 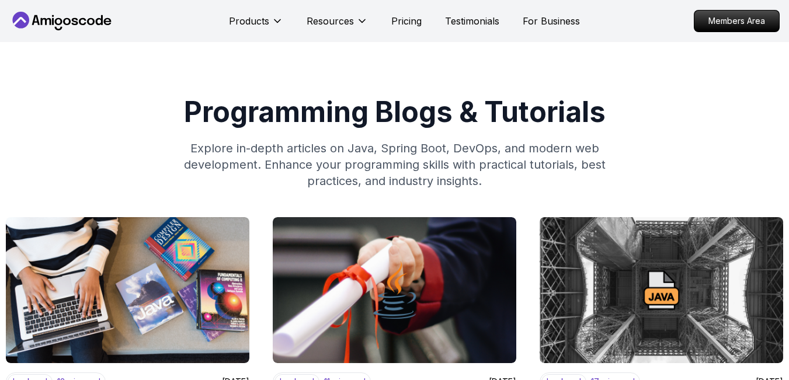 I want to click on p: Pricing, so click(x=406, y=21).